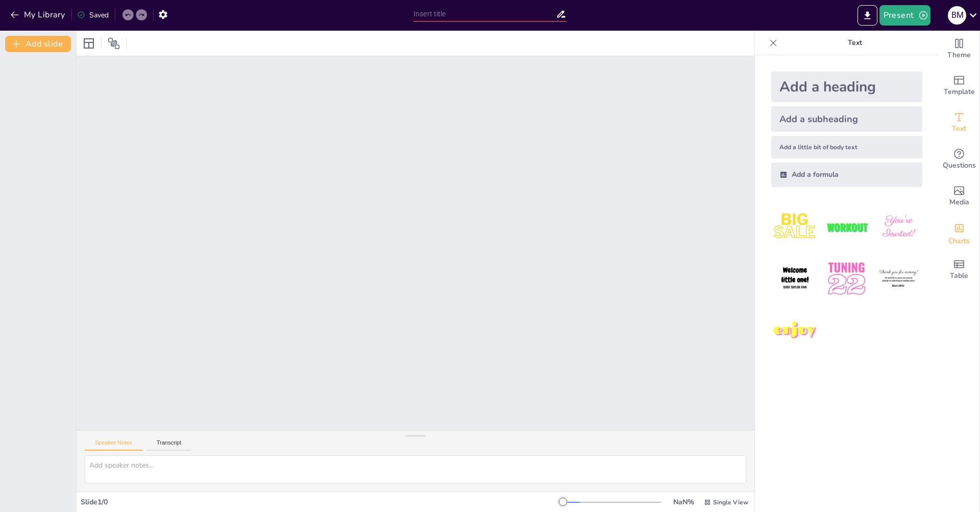 Image resolution: width=980 pixels, height=512 pixels. Describe the element at coordinates (730, 502) in the screenshot. I see `span: Single View` at that location.